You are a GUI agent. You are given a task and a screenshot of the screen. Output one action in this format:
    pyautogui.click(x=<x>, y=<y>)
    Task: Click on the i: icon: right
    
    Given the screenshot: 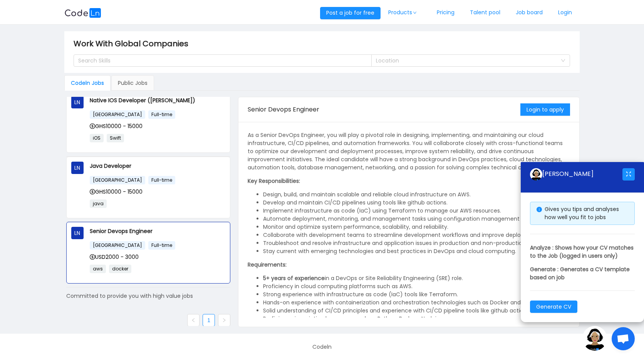 What is the action you would take?
    pyautogui.click(x=224, y=320)
    